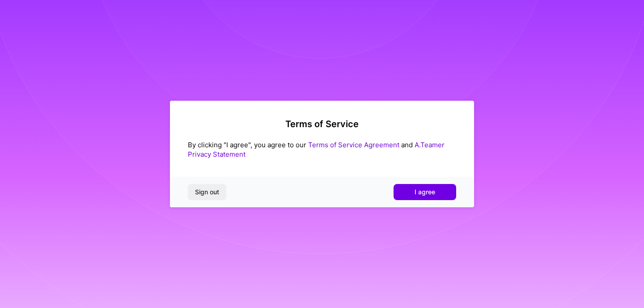 The height and width of the screenshot is (308, 644). I want to click on div: By clicking "I agree", you agree to our and, so click(322, 150).